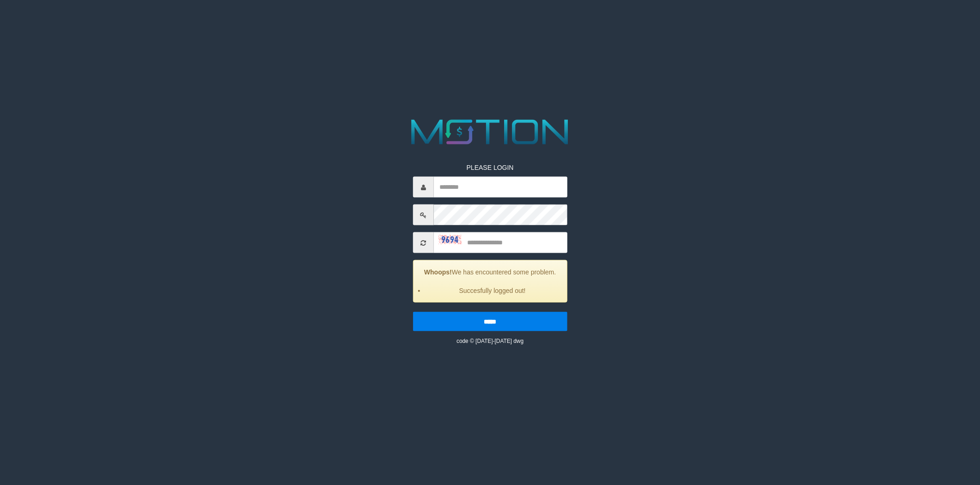 The height and width of the screenshot is (485, 980). I want to click on div: We has encountered some problem., so click(490, 281).